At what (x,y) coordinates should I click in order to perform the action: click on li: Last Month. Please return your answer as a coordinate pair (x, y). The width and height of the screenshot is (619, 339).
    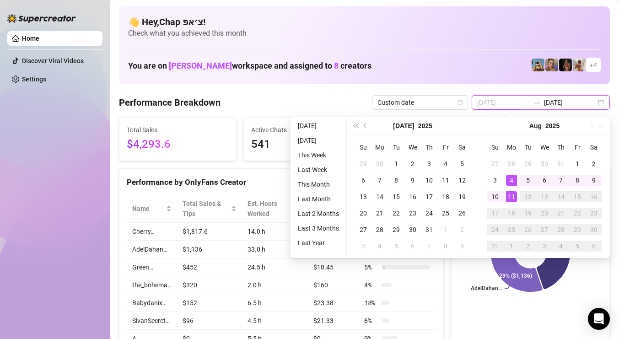
    Looking at the image, I should click on (318, 199).